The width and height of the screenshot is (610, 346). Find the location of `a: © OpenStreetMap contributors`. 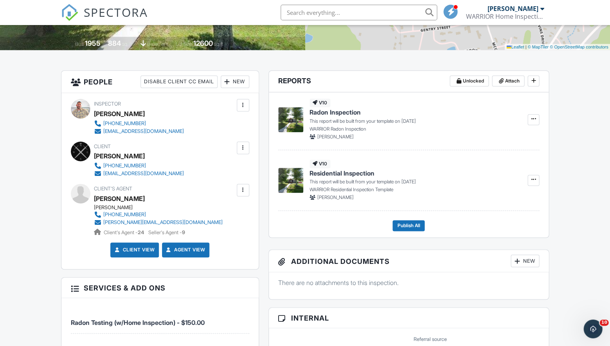

a: © OpenStreetMap contributors is located at coordinates (578, 47).